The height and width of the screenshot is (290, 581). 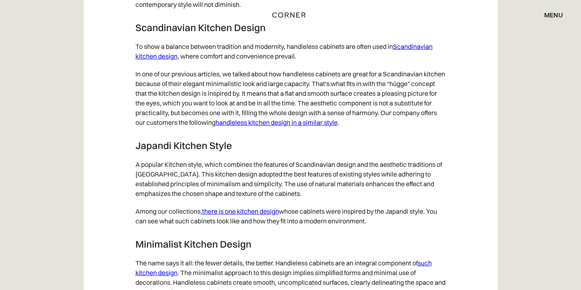 What do you see at coordinates (290, 244) in the screenshot?
I see `h3: Minimalist Kitchen Design` at bounding box center [290, 244].